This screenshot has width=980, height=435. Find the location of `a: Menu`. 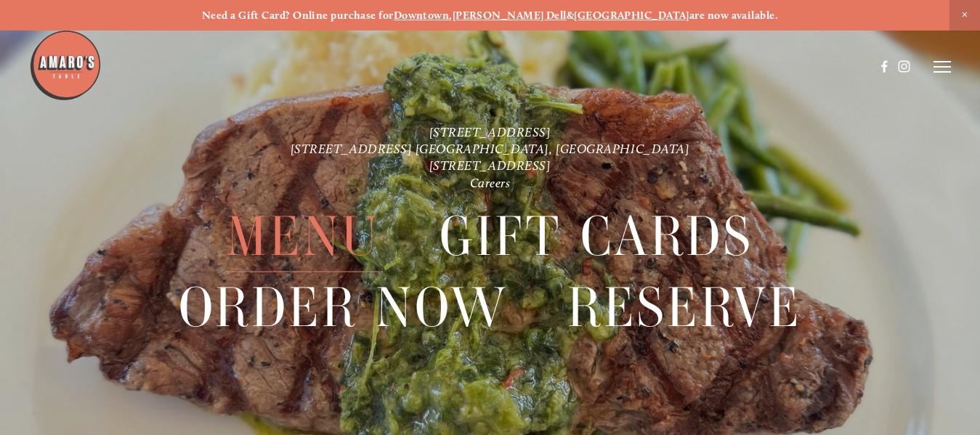

a: Menu is located at coordinates (304, 235).